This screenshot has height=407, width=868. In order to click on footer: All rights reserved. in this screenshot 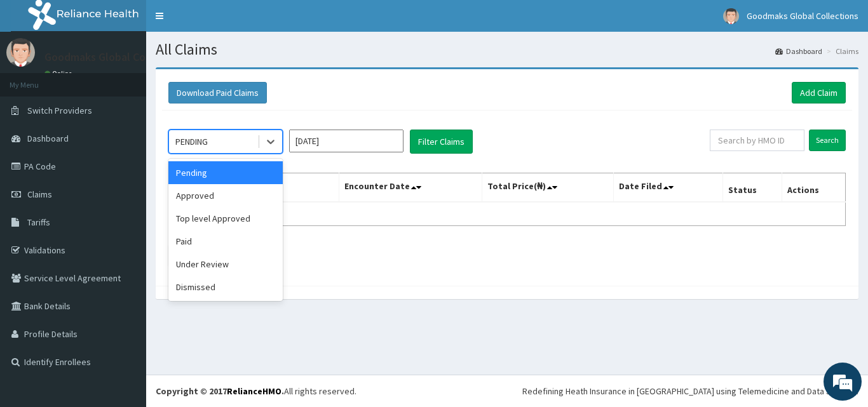, I will do `click(507, 390)`.